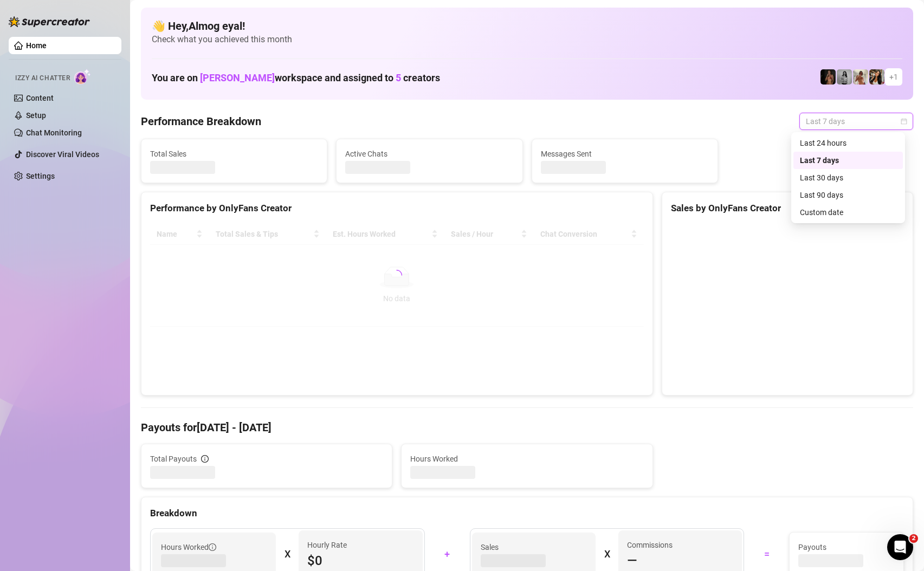 This screenshot has height=571, width=924. Describe the element at coordinates (534, 547) in the screenshot. I see `span: Sales` at that location.